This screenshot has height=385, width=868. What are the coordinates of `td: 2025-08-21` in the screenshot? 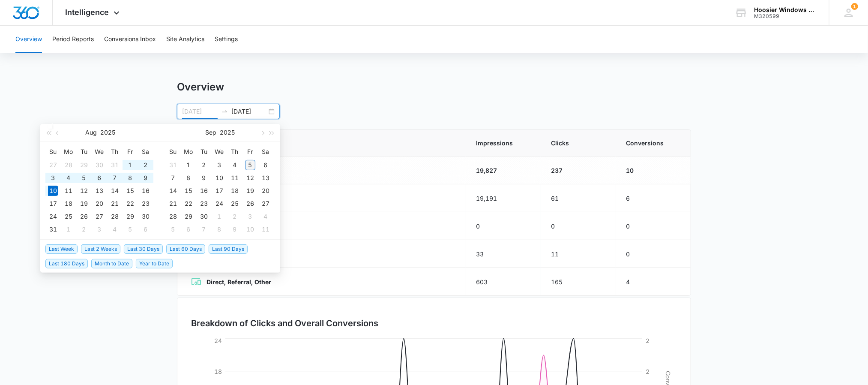 It's located at (115, 204).